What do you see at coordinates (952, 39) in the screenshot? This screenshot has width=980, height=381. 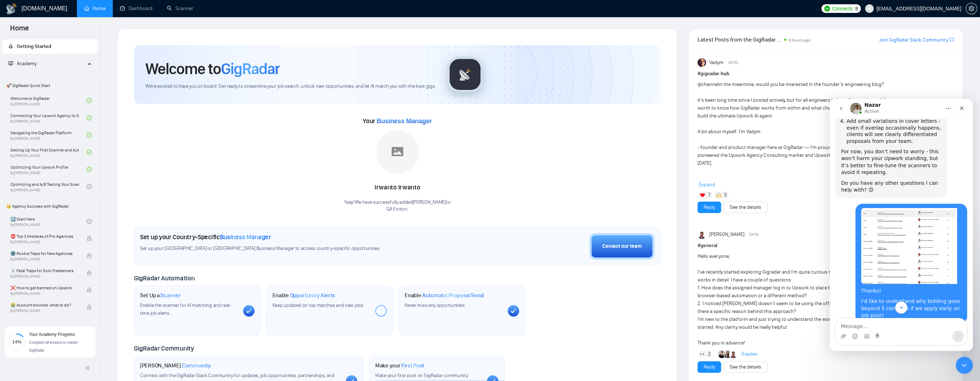 I see `a: export` at bounding box center [952, 39].